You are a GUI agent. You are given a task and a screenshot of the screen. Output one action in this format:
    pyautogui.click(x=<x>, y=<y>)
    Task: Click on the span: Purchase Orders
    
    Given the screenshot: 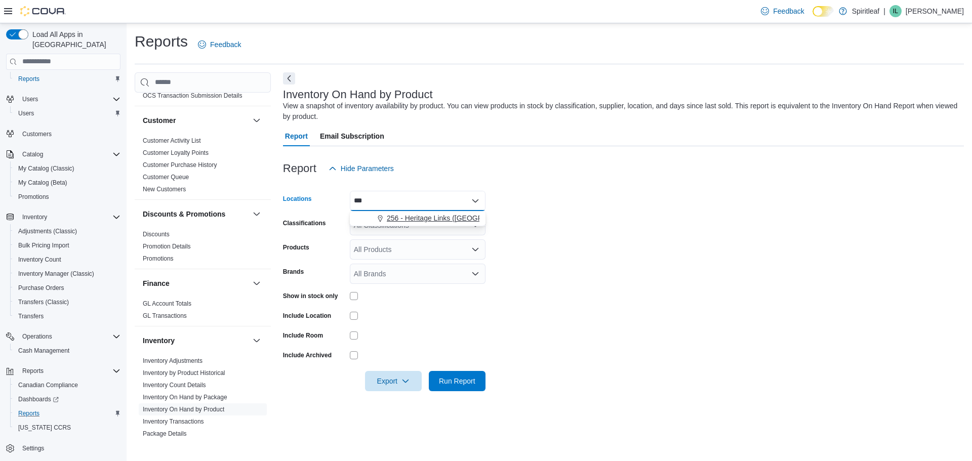 What is the action you would take?
    pyautogui.click(x=67, y=288)
    